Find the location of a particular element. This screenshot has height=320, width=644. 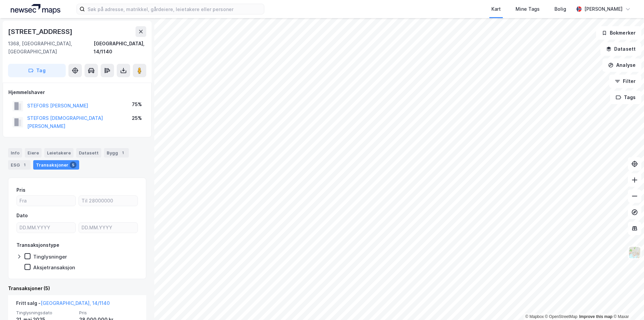

div: Transaksjoner (5) is located at coordinates (77, 288).